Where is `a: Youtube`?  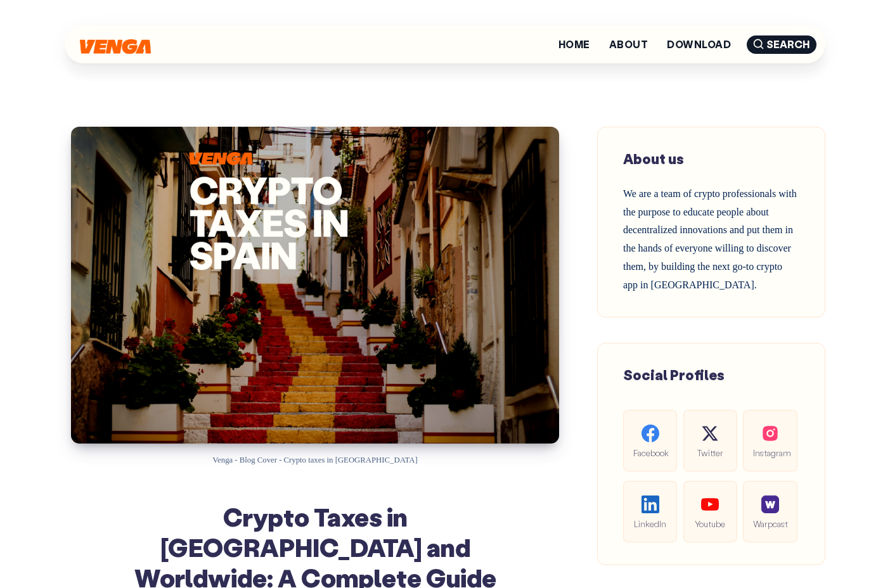
a: Youtube is located at coordinates (710, 512).